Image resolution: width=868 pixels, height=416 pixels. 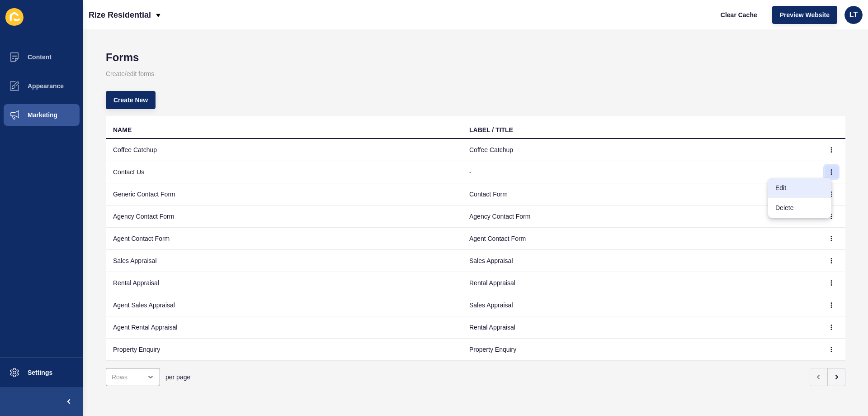 I want to click on span: Preview Website, so click(x=804, y=15).